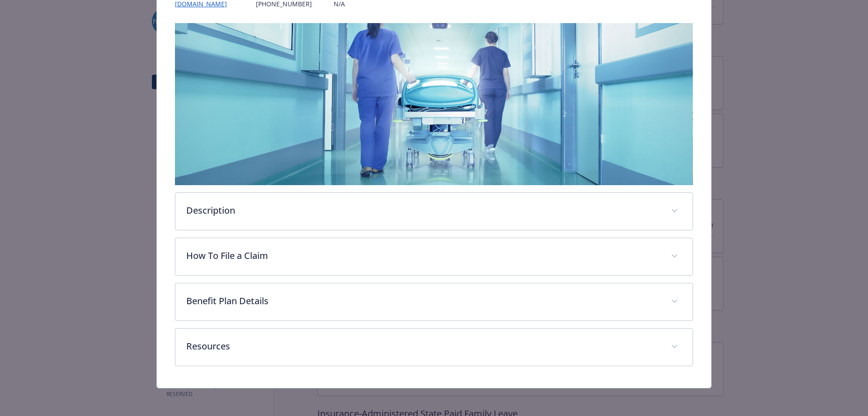  What do you see at coordinates (423, 255) in the screenshot?
I see `p: How To File a Claim` at bounding box center [423, 255].